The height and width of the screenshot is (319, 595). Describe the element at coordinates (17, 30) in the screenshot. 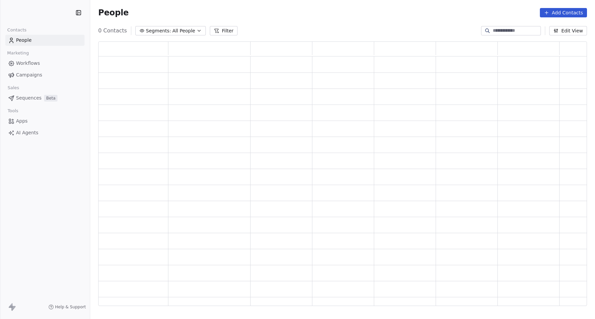

I see `span: Contacts` at that location.